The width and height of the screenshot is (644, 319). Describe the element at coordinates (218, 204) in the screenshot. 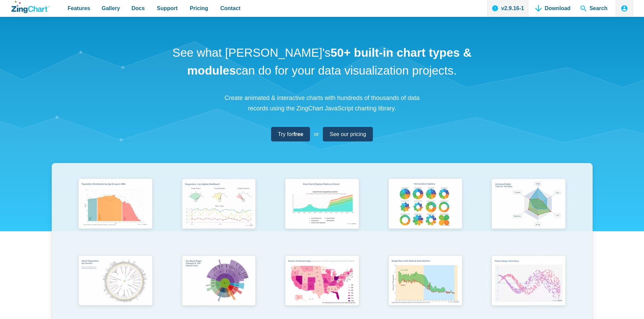

I see `img: Responsive Live Update Dashboard` at that location.